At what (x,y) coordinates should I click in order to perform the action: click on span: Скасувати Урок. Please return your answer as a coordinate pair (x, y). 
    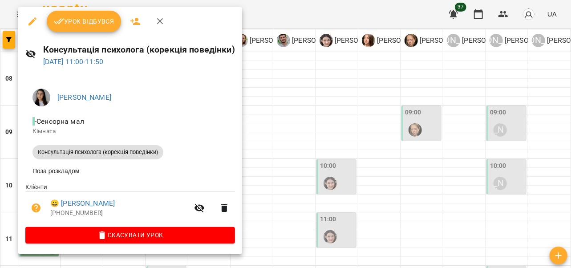
    Looking at the image, I should click on (130, 235).